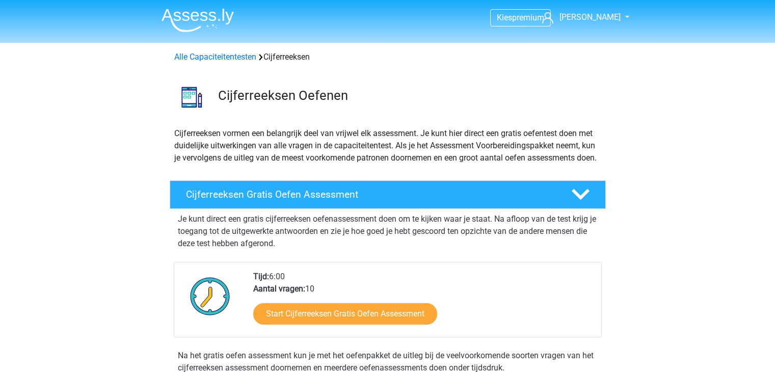 The width and height of the screenshot is (775, 372). I want to click on div: Cijferreeksen, so click(388, 57).